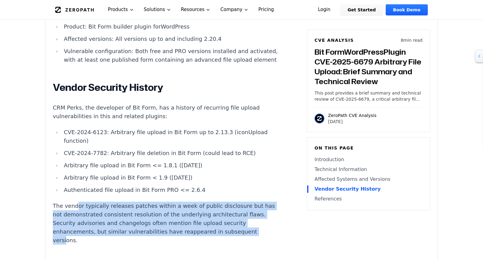 The height and width of the screenshot is (260, 483). What do you see at coordinates (369, 160) in the screenshot?
I see `a: Introduction` at bounding box center [369, 160].